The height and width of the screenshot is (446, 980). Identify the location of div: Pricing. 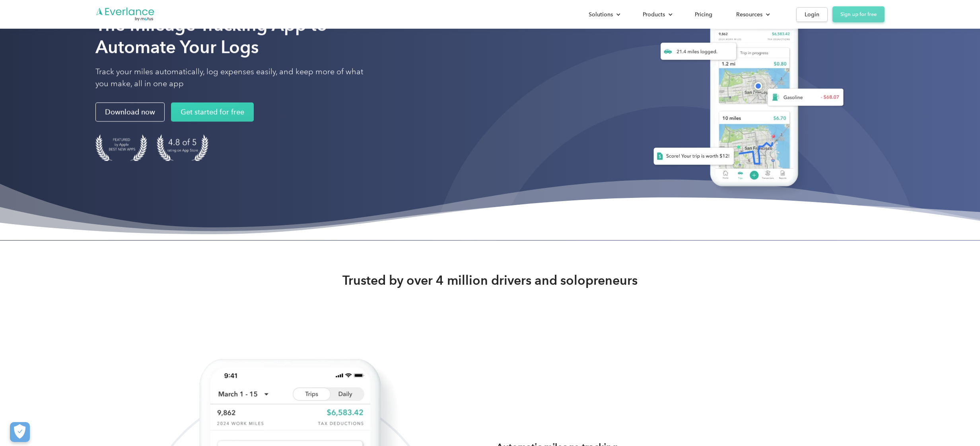
(704, 15).